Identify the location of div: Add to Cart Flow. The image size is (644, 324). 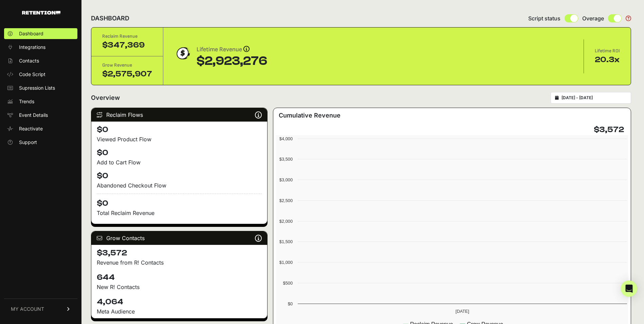
(179, 162).